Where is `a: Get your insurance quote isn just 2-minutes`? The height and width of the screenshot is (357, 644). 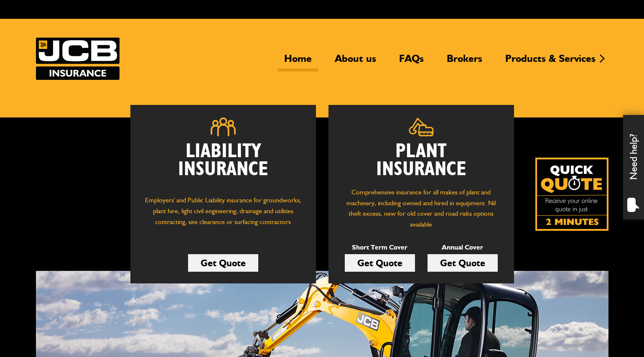
a: Get your insurance quote isn just 2-minutes is located at coordinates (572, 194).